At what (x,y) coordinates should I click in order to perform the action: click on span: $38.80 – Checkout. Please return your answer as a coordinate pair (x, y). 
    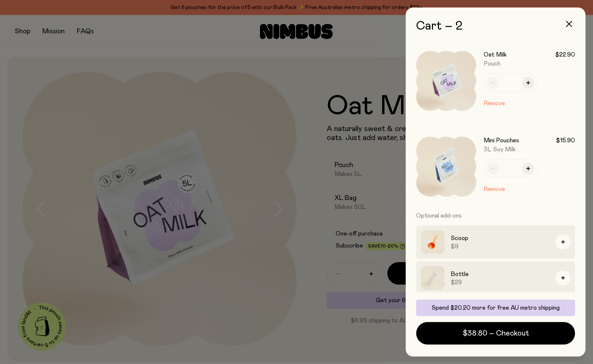
    Looking at the image, I should click on (495, 333).